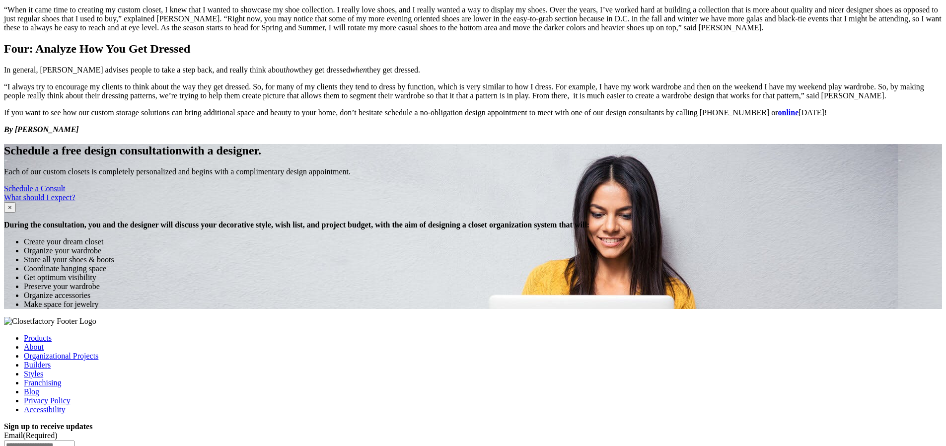 This screenshot has height=446, width=946. Describe the element at coordinates (40, 197) in the screenshot. I see `a: What should I expect?` at that location.